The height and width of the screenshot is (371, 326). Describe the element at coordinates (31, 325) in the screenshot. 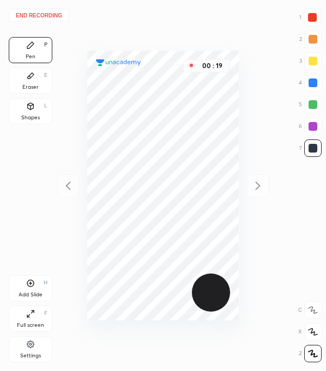

I see `div: Full screen` at that location.